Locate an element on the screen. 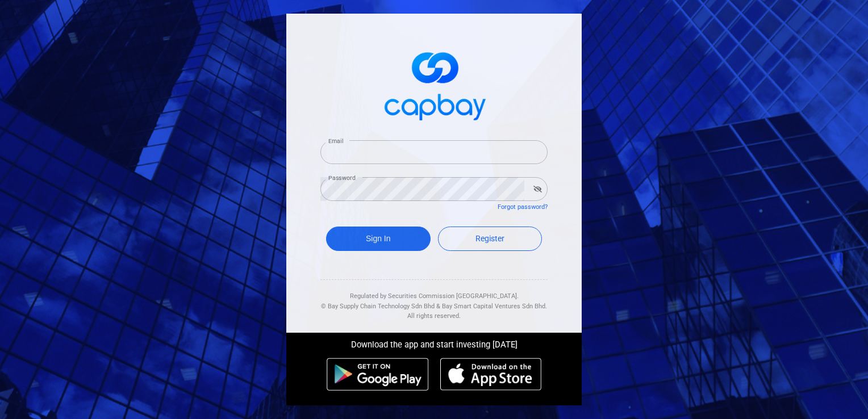 The width and height of the screenshot is (868, 419). img: logo is located at coordinates (434, 84).